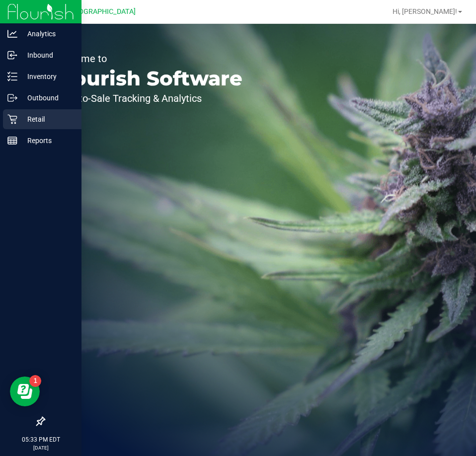  Describe the element at coordinates (13, 140) in the screenshot. I see `inline-svg: Reports` at that location.